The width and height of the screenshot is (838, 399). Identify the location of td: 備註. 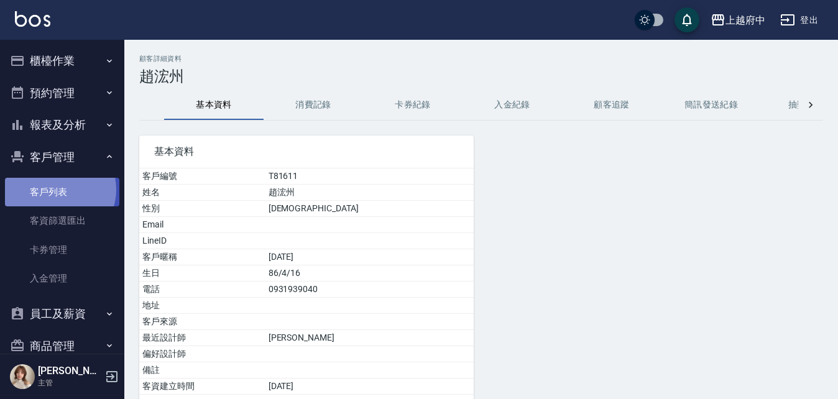
(202, 370).